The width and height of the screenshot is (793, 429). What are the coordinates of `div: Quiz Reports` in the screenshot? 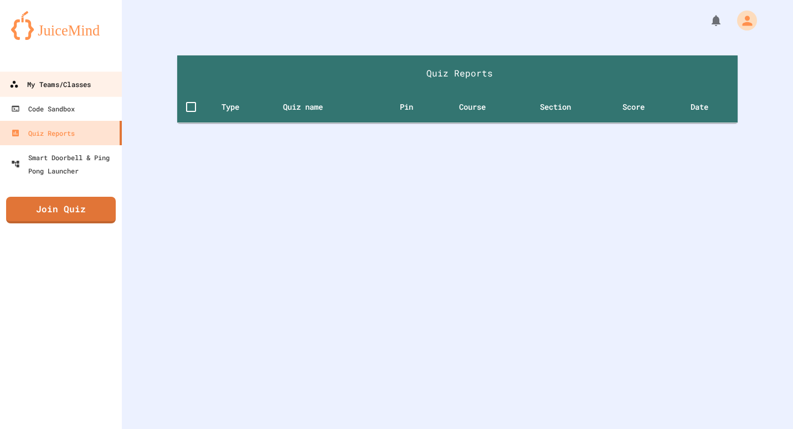 It's located at (43, 133).